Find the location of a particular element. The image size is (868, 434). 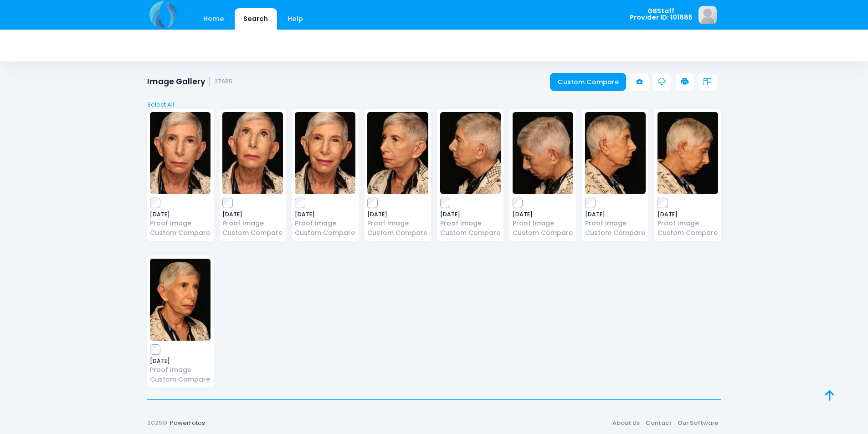

small: 27685 is located at coordinates (223, 81).